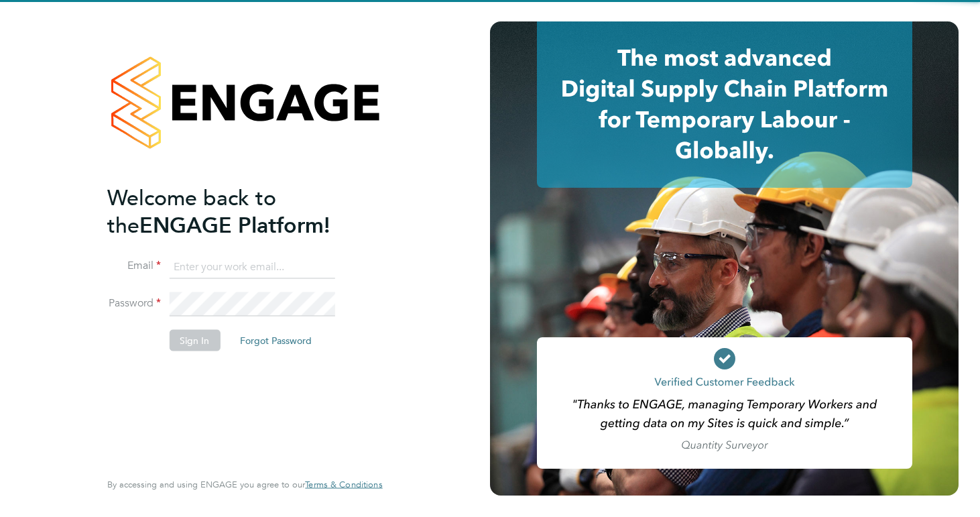  Describe the element at coordinates (192, 211) in the screenshot. I see `span: Welcome back to the` at that location.